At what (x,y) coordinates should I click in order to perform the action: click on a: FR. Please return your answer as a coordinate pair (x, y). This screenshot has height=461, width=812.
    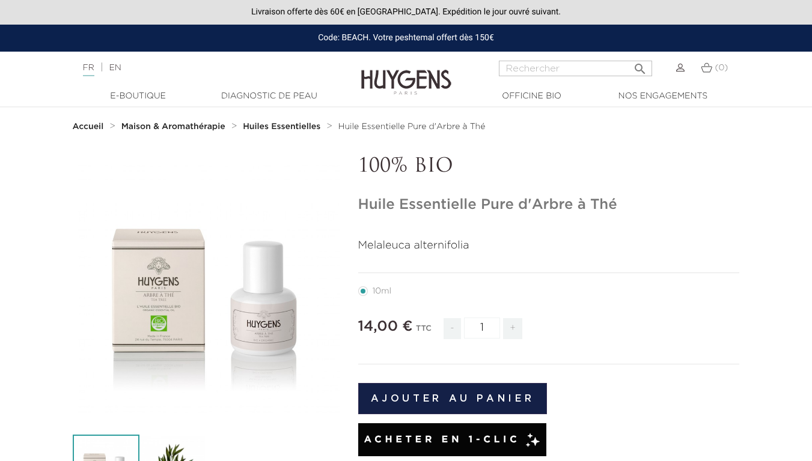
    Looking at the image, I should click on (88, 70).